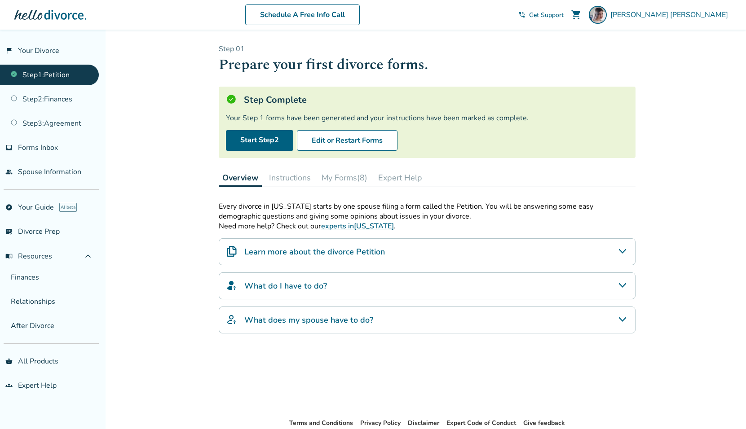  Describe the element at coordinates (321, 423) in the screenshot. I see `a: Terms and Conditions` at that location.